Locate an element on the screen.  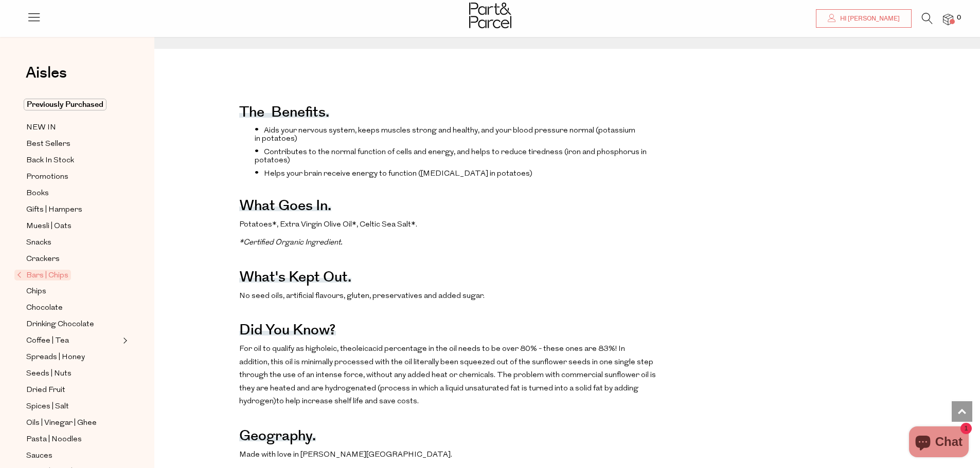
a: Seeds | Nuts is located at coordinates (73, 374).